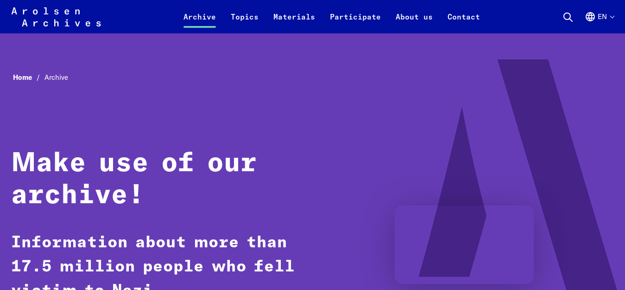 Image resolution: width=625 pixels, height=290 pixels. I want to click on nav: Primary, so click(332, 17).